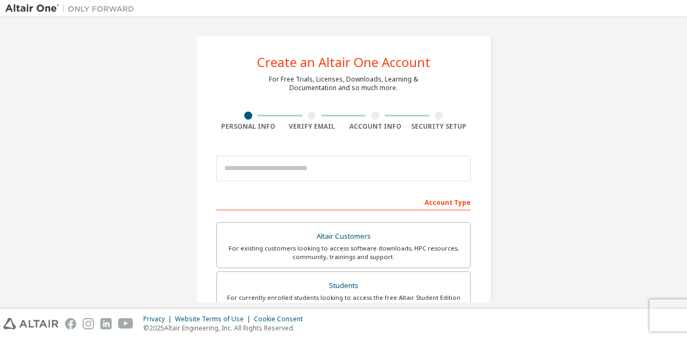 This screenshot has height=339, width=687. I want to click on div: For existing customers looking to access software downloads, HPC resources, community, trainings ..., so click(343, 253).